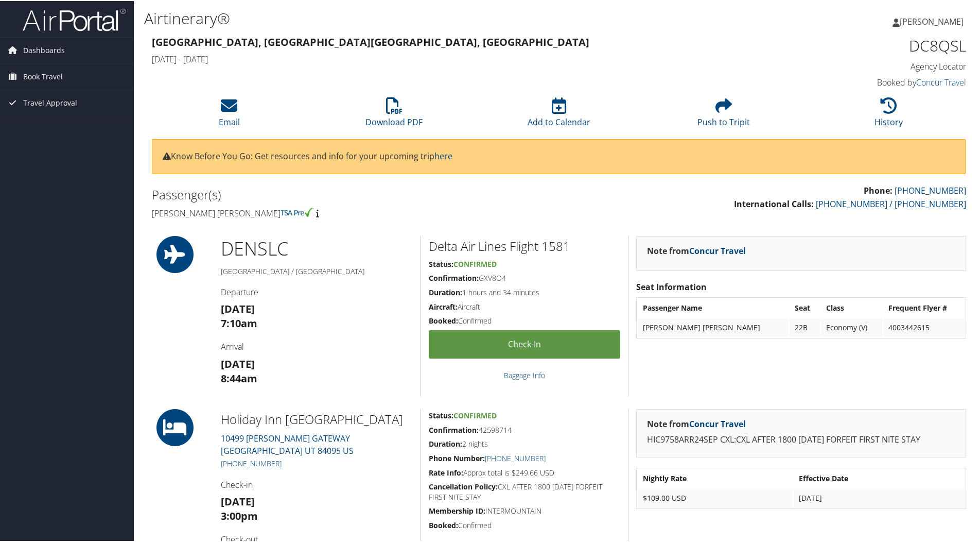 This screenshot has width=980, height=542. What do you see at coordinates (524, 343) in the screenshot?
I see `a: Check-in` at bounding box center [524, 343].